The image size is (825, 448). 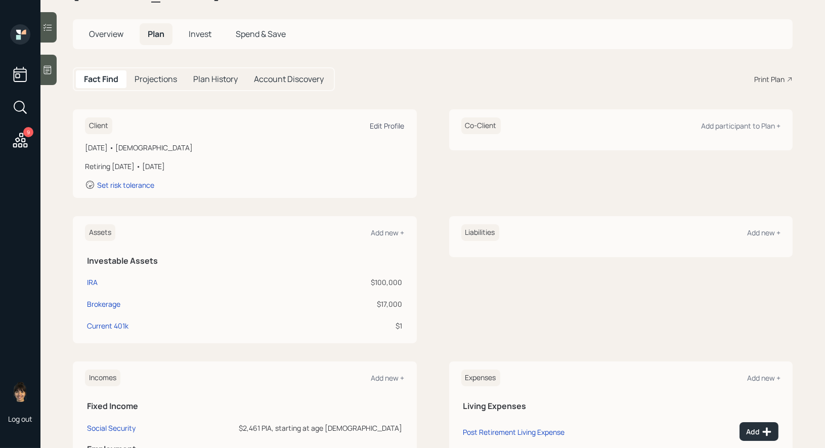 I want to click on span: Overview, so click(x=106, y=34).